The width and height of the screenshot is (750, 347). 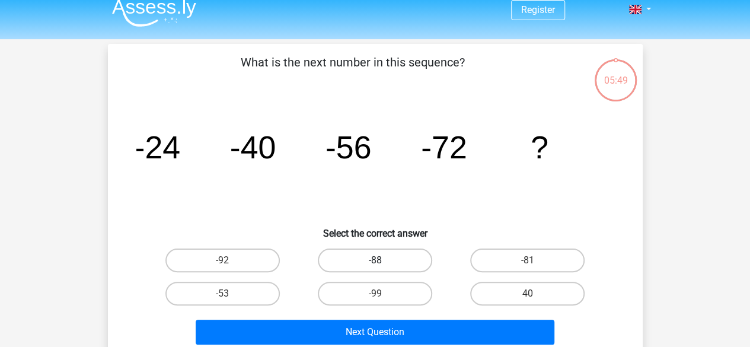 What do you see at coordinates (222, 293) in the screenshot?
I see `label: -53` at bounding box center [222, 293].